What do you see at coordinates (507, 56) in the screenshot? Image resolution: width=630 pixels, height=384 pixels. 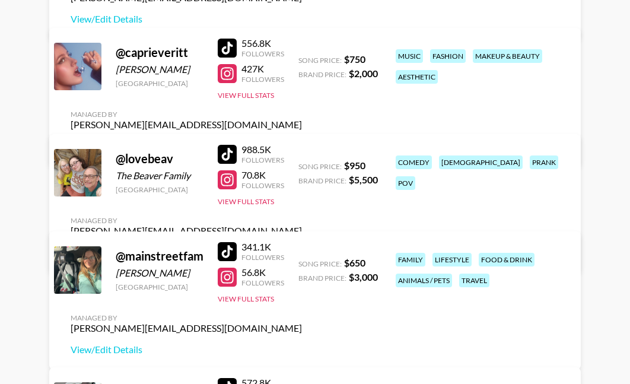 I see `div: makeup & beauty` at bounding box center [507, 56].